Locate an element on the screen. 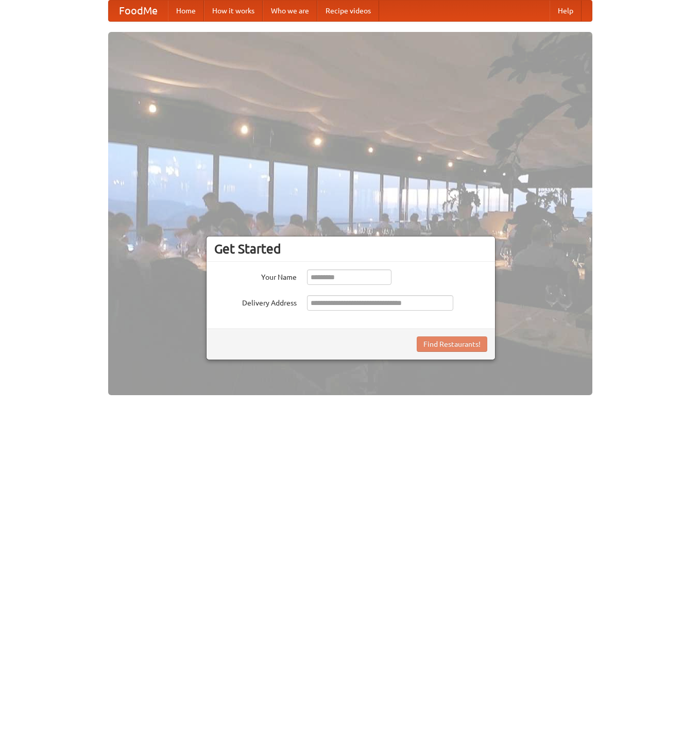 This screenshot has height=729, width=700. a: Help is located at coordinates (565, 11).